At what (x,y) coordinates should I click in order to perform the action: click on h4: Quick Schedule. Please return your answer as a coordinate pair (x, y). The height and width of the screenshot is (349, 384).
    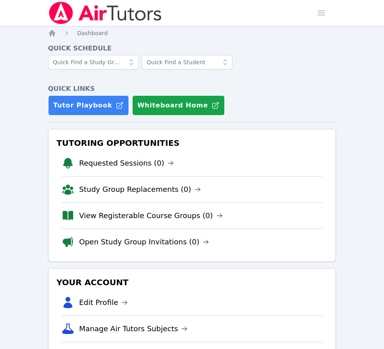
    Looking at the image, I should click on (192, 49).